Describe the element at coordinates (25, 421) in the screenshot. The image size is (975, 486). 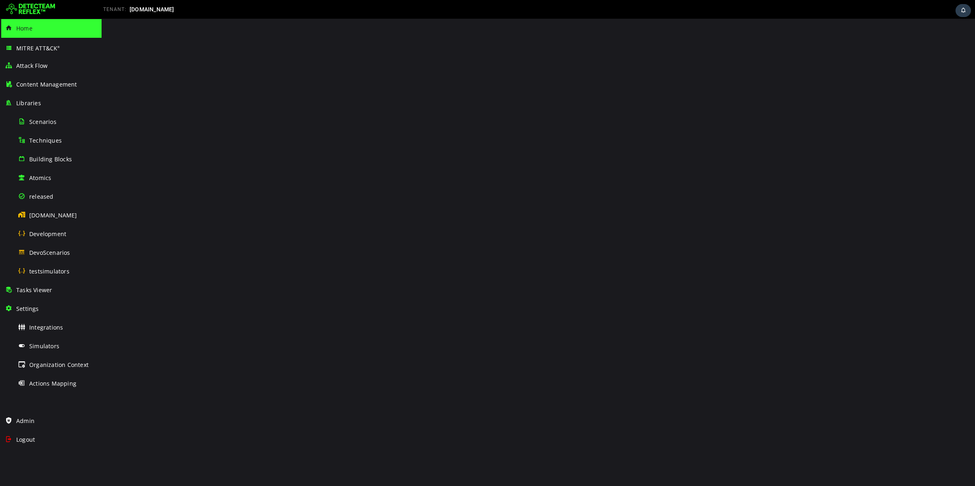
I see `span: Admin` at that location.